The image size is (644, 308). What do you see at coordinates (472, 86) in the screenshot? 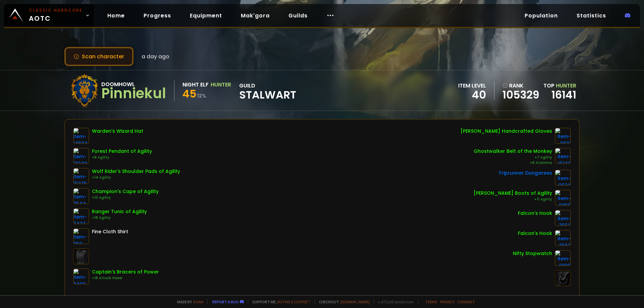
I see `div: item level` at bounding box center [472, 86].